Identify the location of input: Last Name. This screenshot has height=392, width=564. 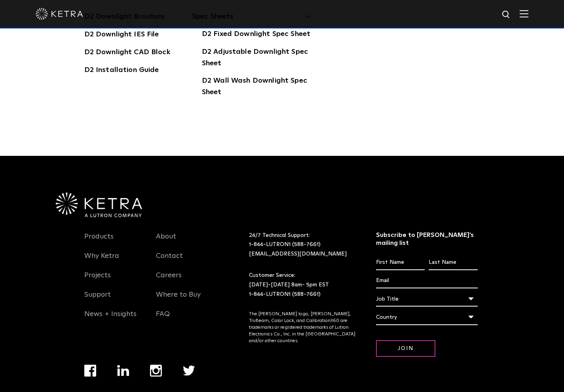
(453, 262).